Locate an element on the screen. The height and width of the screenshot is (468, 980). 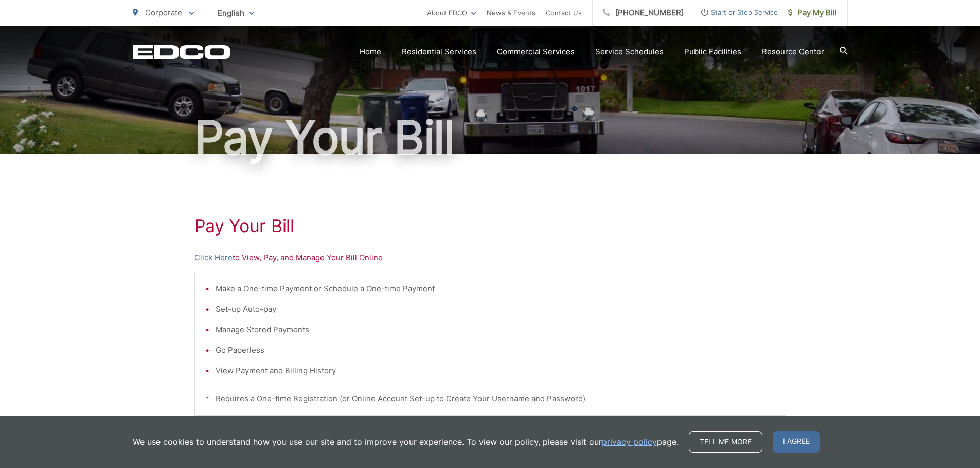
a: Home is located at coordinates (370, 52).